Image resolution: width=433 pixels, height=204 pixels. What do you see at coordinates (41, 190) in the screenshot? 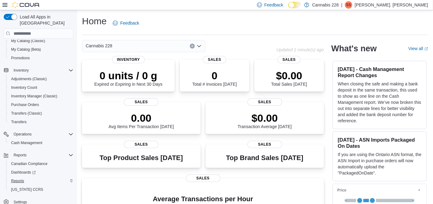
I see `span: Washington CCRS` at bounding box center [41, 190].